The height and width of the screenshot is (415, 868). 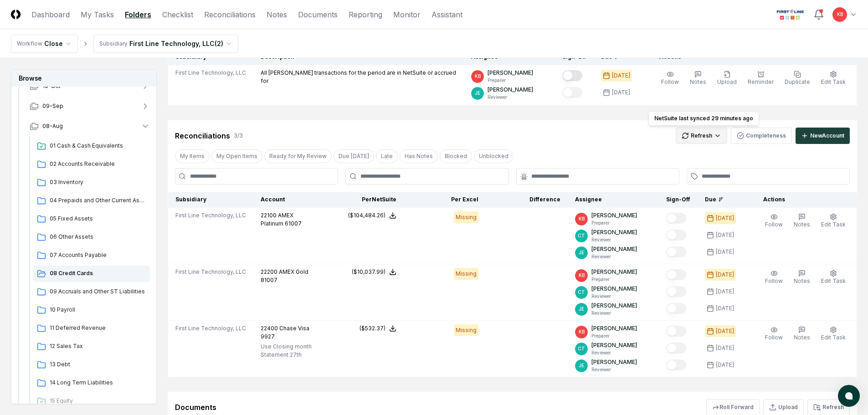 What do you see at coordinates (90, 126) in the screenshot?
I see `button: 08-Aug` at bounding box center [90, 126].